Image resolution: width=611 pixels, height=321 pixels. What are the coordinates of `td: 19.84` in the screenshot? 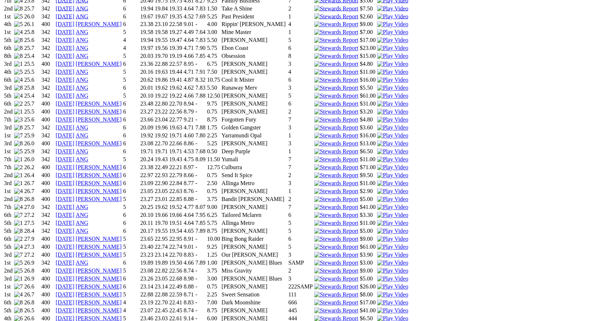 It's located at (161, 9).